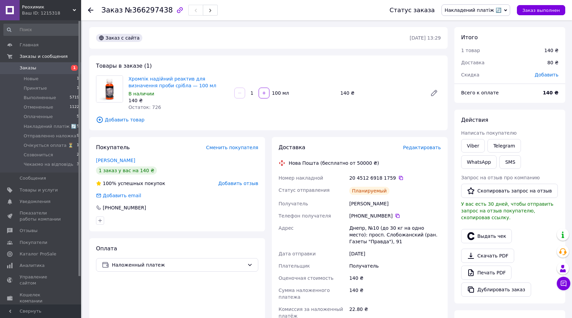 This screenshot has width=572, height=318. Describe the element at coordinates (238, 183) in the screenshot. I see `span: Добавить отзыв` at that location.